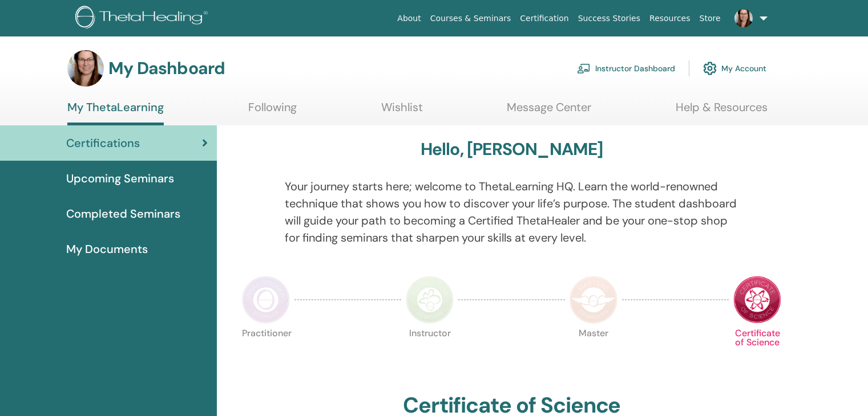 The height and width of the screenshot is (416, 868). What do you see at coordinates (757, 300) in the screenshot?
I see `img: Certificate of Science` at bounding box center [757, 300].